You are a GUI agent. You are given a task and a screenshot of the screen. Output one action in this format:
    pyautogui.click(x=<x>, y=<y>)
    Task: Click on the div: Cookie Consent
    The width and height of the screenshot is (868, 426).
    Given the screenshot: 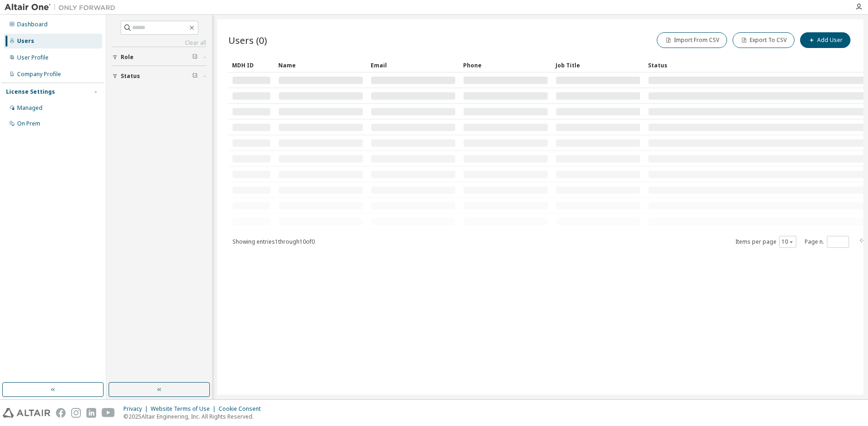 What is the action you would take?
    pyautogui.click(x=242, y=409)
    